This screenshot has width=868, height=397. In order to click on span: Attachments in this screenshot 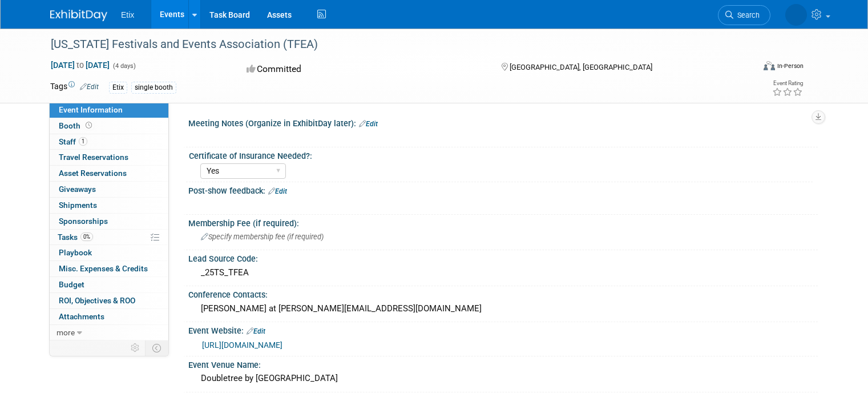, I will do `click(82, 316)`.